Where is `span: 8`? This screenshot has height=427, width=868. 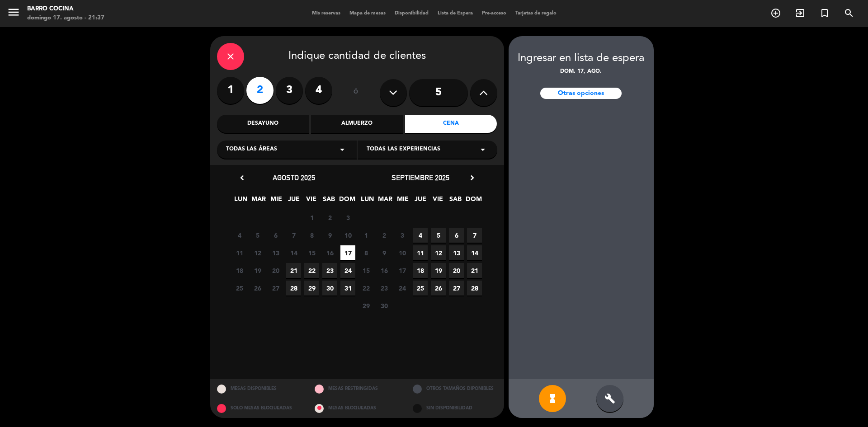 span: 8 is located at coordinates (366, 252).